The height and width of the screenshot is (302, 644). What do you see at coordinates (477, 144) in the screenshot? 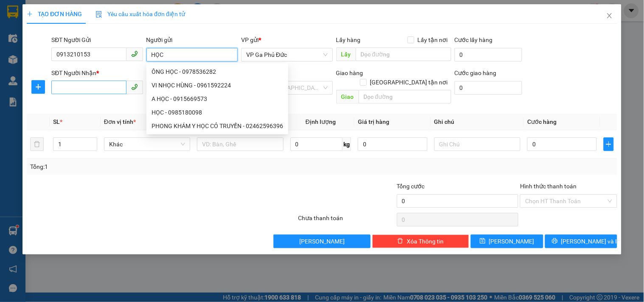
I see `input: Ghi Chú` at bounding box center [477, 144].